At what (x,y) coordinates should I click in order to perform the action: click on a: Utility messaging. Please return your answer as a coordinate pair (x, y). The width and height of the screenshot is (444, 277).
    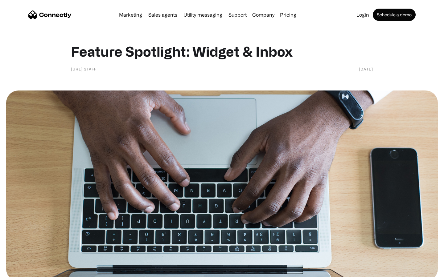
    Looking at the image, I should click on (203, 15).